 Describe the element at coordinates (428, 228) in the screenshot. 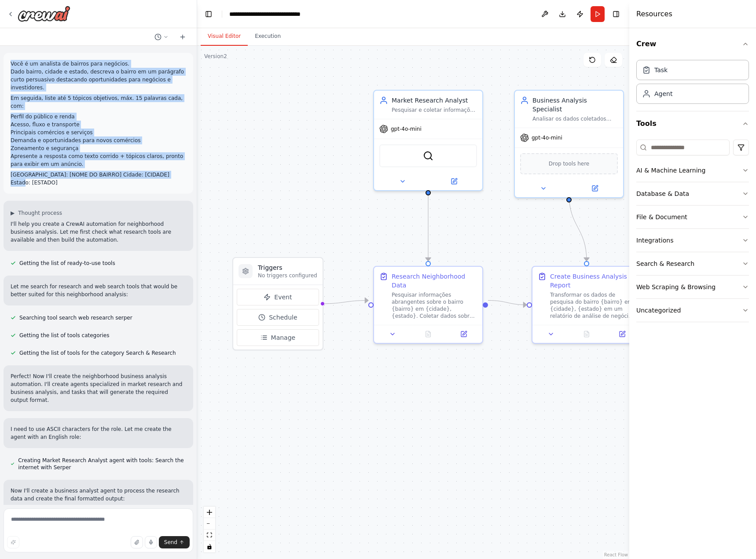

I see `g: Edge from d9ebc39f-e3fa-4121-b920-e053e29ca32d to dbc431f2-e1fd-4176-b0b4-1529787cc403` at that location.